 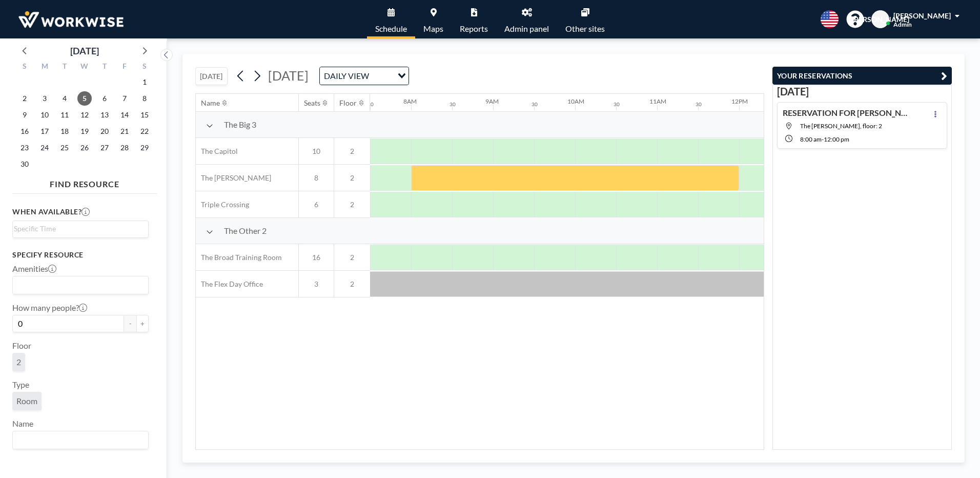 What do you see at coordinates (245, 230) in the screenshot?
I see `span: The Other 2` at bounding box center [245, 230].